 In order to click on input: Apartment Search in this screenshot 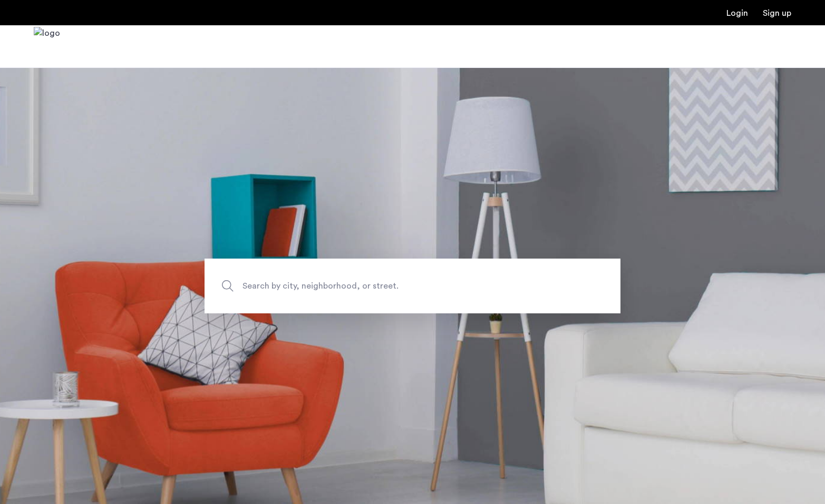, I will do `click(412, 286)`.